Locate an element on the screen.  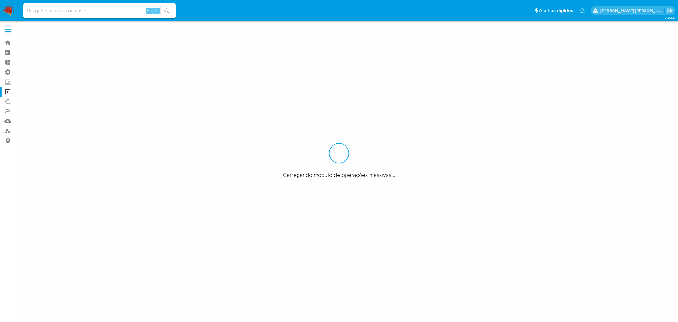
input: Pesquise usuários ou casos... is located at coordinates (99, 11).